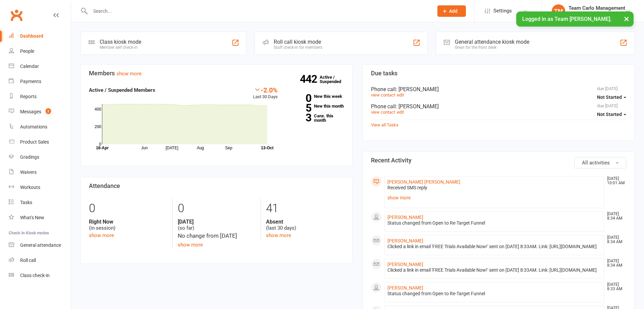 This screenshot has width=644, height=309. I want to click on div: Great for the front desk, so click(492, 47).